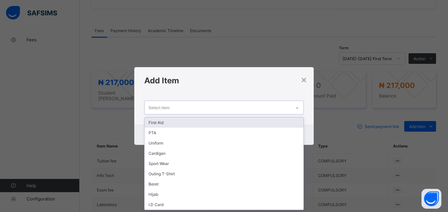 The height and width of the screenshot is (212, 448). What do you see at coordinates (224, 195) in the screenshot?
I see `div: Hijab` at bounding box center [224, 195].